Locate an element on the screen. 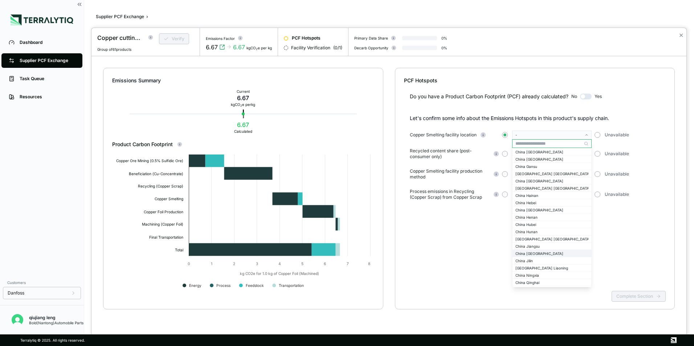  text: Copper Foil Production is located at coordinates (163, 212).